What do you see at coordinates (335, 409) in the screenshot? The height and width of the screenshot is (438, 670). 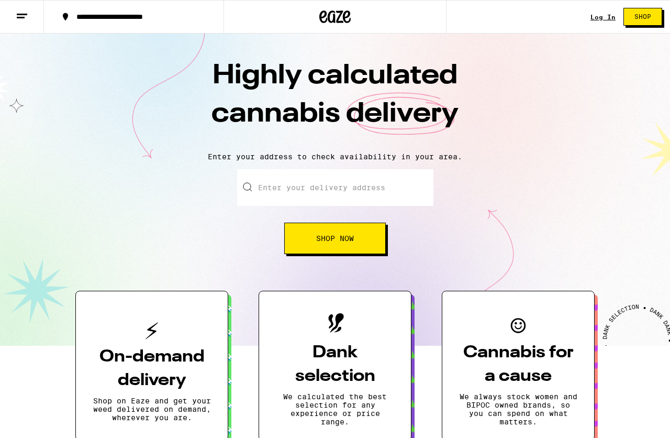 I see `p: We calculated the best selection for any experience or price range.` at bounding box center [335, 409].